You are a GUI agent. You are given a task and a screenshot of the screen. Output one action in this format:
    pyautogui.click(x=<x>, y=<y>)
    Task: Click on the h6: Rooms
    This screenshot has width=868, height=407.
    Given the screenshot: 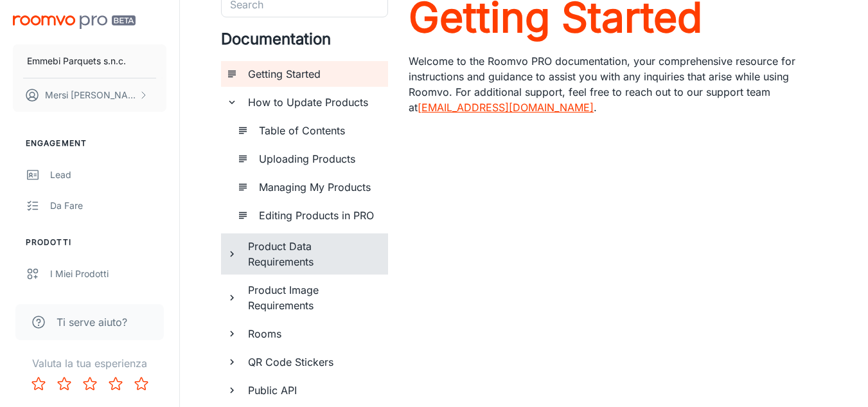 What is the action you would take?
    pyautogui.click(x=313, y=334)
    